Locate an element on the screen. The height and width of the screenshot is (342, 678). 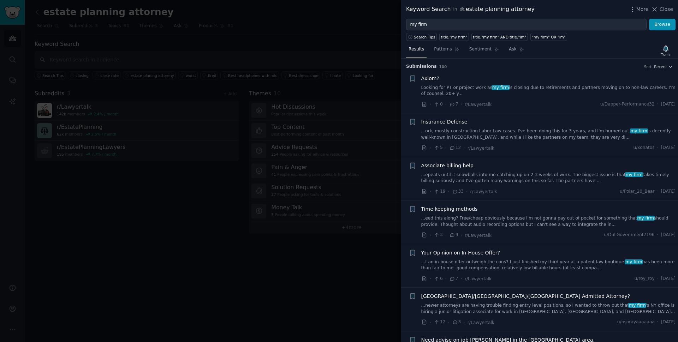
a: ...eed this along? Free/cheap obviously because I'm not gonna pay out of pocket for something tha... is located at coordinates (548, 221).